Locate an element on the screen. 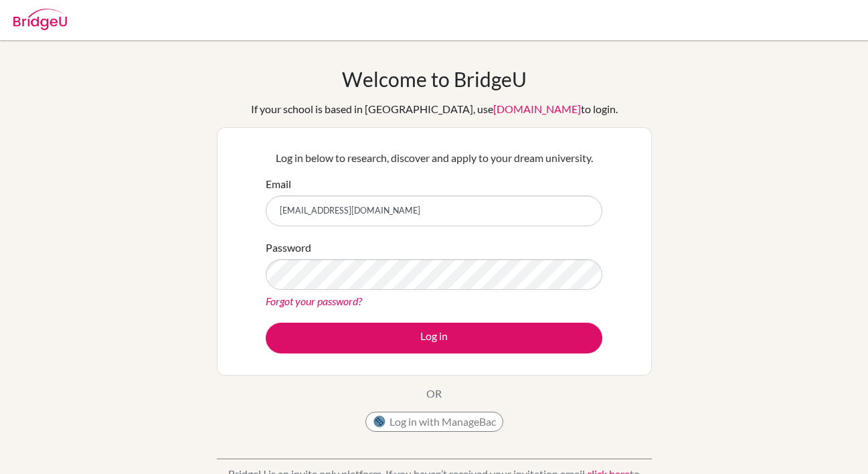 The width and height of the screenshot is (868, 474). label: Password is located at coordinates (289, 248).